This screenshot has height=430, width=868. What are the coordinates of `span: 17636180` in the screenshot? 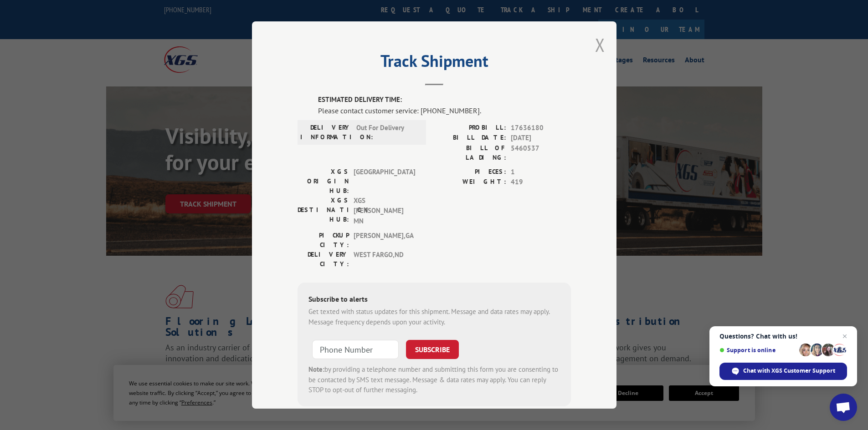 It's located at (541, 128).